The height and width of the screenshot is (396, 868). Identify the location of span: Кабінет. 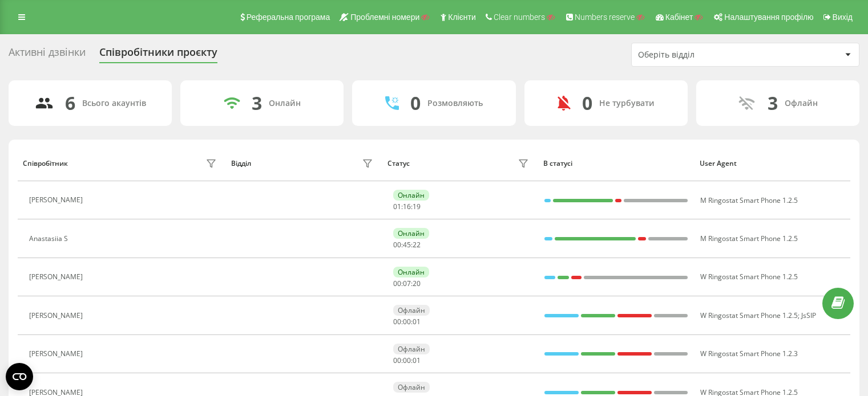
(679, 17).